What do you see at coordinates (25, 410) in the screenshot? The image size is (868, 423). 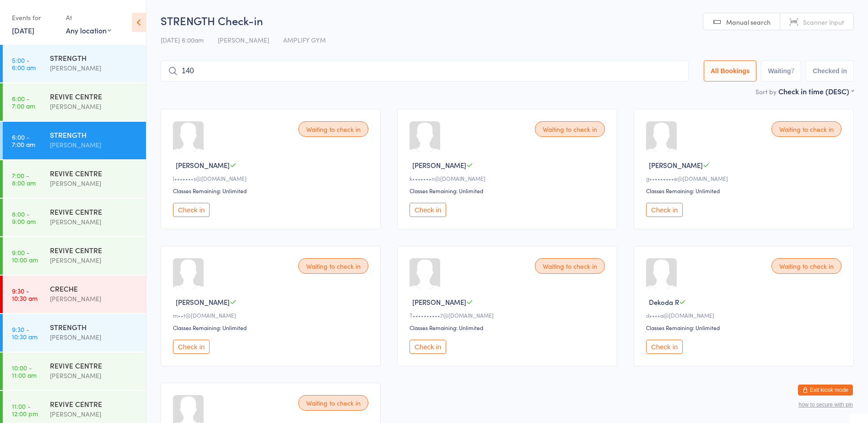 I see `time: 11:00 - 12:00 pm` at bounding box center [25, 410].